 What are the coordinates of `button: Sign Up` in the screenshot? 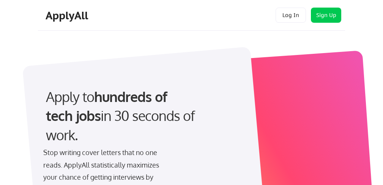 It's located at (326, 15).